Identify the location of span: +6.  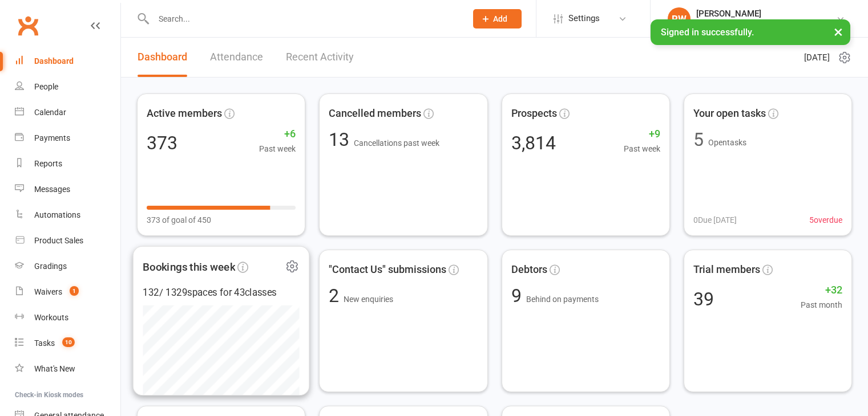
(278, 134).